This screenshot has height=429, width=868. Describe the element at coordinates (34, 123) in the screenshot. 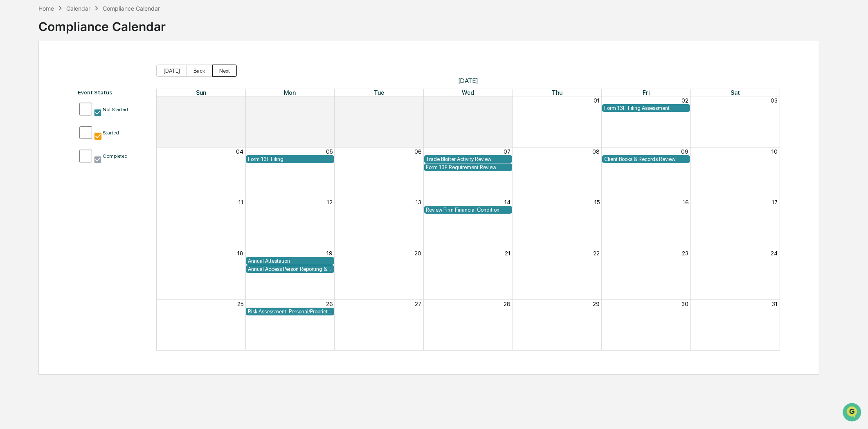

I see `span: Data Lookup` at that location.